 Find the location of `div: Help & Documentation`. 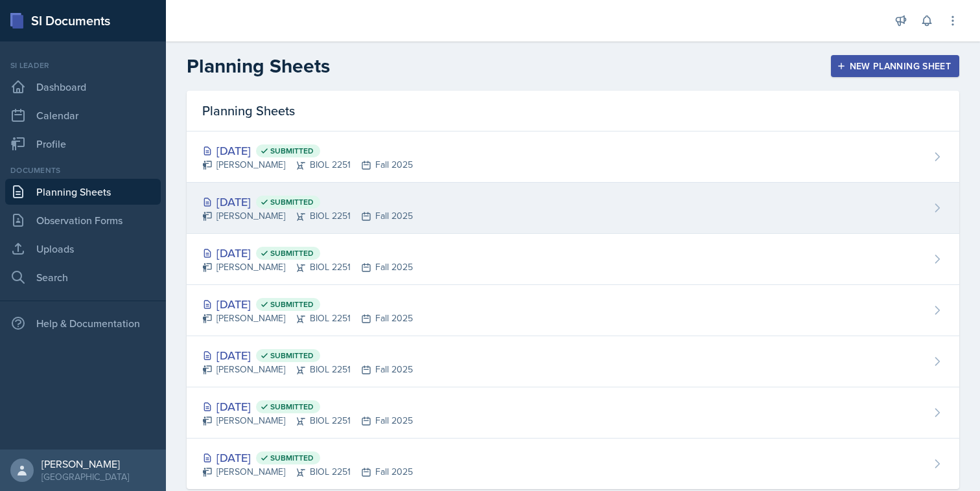

div: Help & Documentation is located at coordinates (83, 323).